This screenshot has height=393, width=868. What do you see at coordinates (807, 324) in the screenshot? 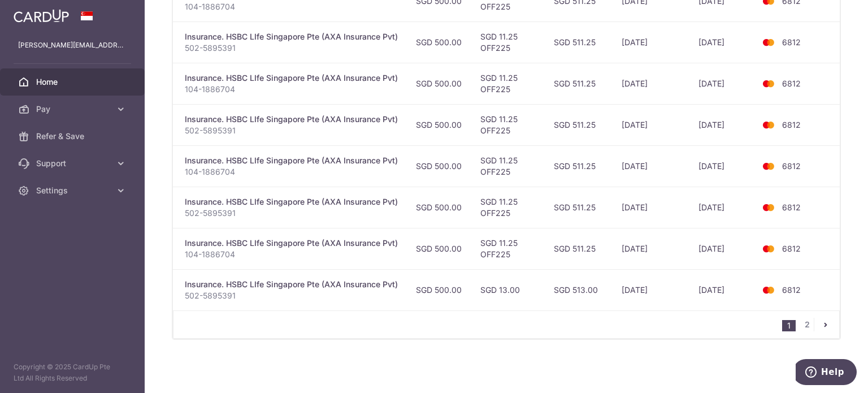
I see `a: 2` at bounding box center [807, 324].